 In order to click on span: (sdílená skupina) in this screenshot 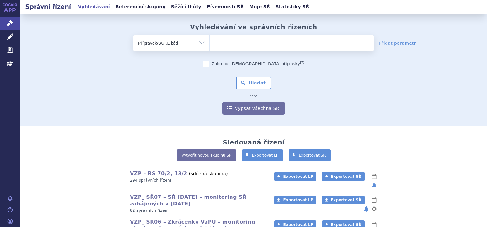, I will do `click(208, 174)`.